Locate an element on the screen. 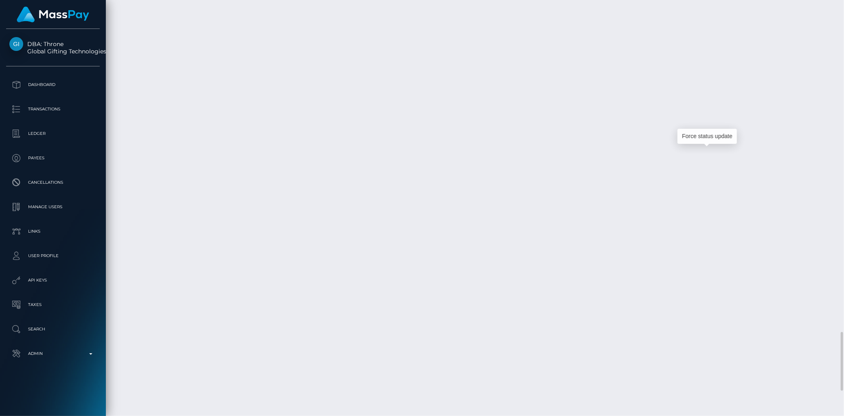  a: Cancellations is located at coordinates (53, 182).